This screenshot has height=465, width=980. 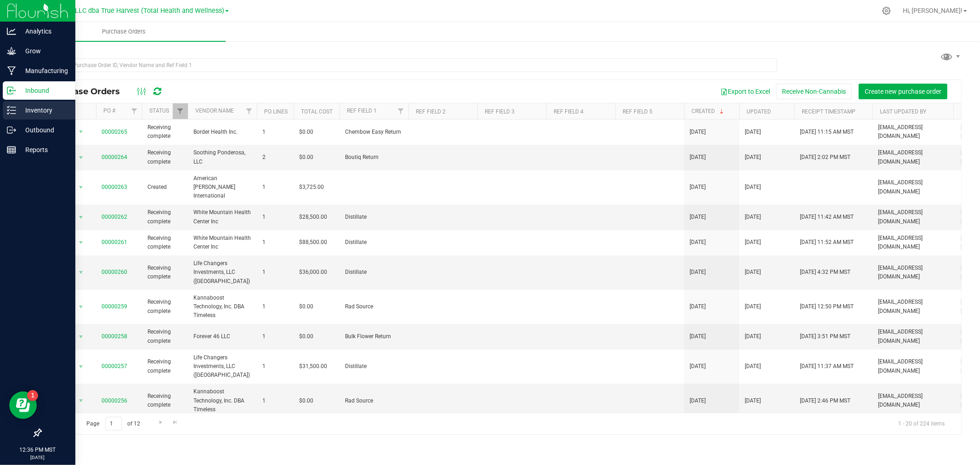 I want to click on input: Search Purchase Order ID, Vendor Name and Ref Field 1, so click(x=409, y=65).